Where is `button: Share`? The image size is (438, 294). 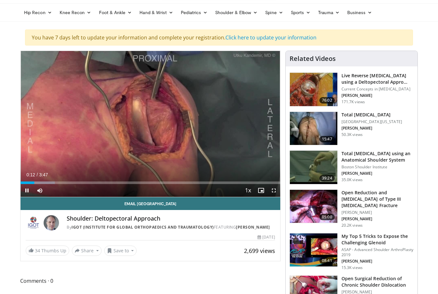 button: Share is located at coordinates (87, 251).